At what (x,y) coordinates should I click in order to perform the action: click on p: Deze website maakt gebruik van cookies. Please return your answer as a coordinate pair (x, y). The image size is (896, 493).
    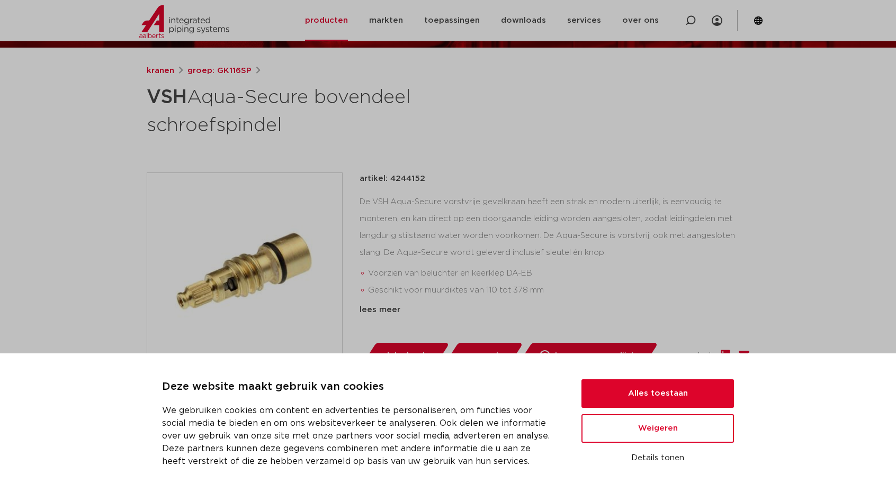
    Looking at the image, I should click on (359, 388).